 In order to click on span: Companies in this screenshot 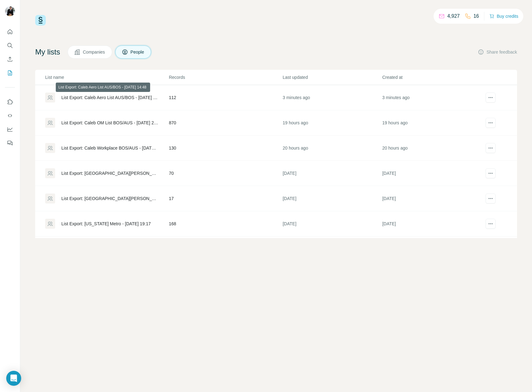, I will do `click(94, 52)`.